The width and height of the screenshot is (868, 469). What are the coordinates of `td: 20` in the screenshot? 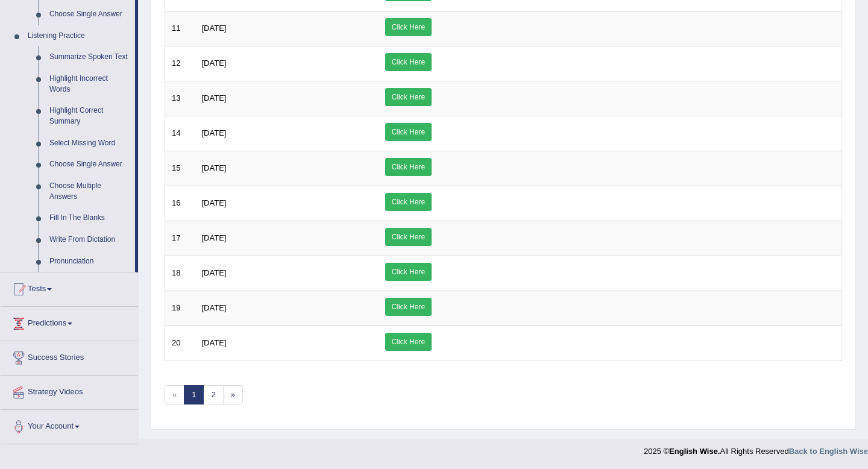 It's located at (180, 343).